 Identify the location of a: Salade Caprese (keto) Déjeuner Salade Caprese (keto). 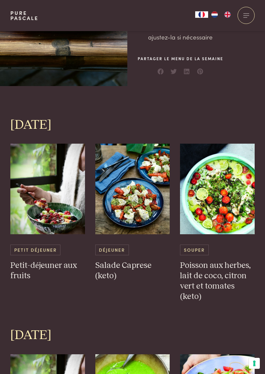
(133, 212).